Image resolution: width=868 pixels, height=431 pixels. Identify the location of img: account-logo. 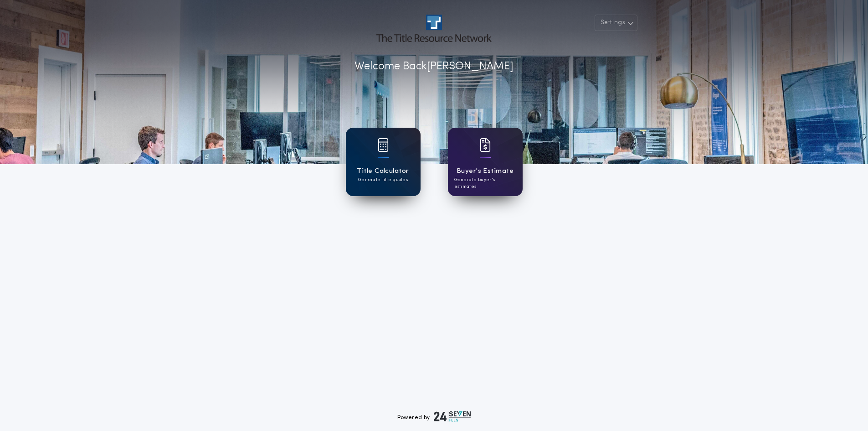
(434, 28).